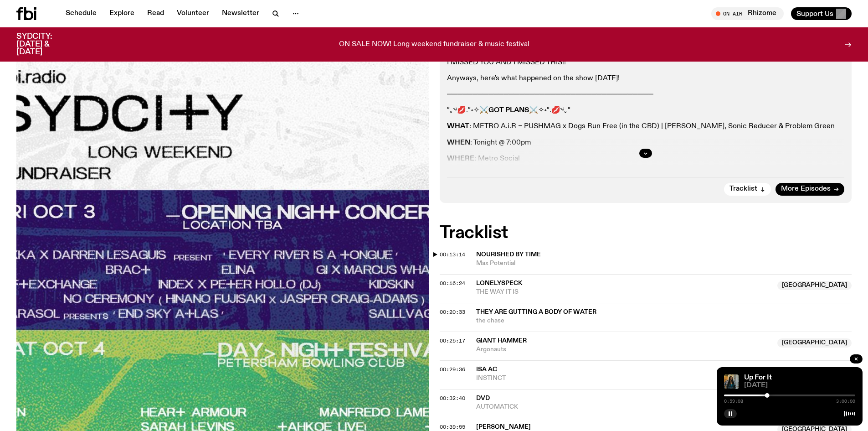 Image resolution: width=868 pixels, height=431 pixels. I want to click on span: They Are Gutting A Body Of Water, so click(536, 312).